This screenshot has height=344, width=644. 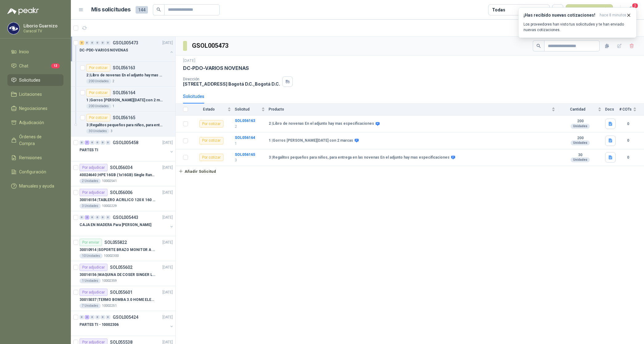 I want to click on p: 30010914 | SOPORTE BRAZO MONITOR A ESCRITORIO NBF80, so click(x=118, y=250).